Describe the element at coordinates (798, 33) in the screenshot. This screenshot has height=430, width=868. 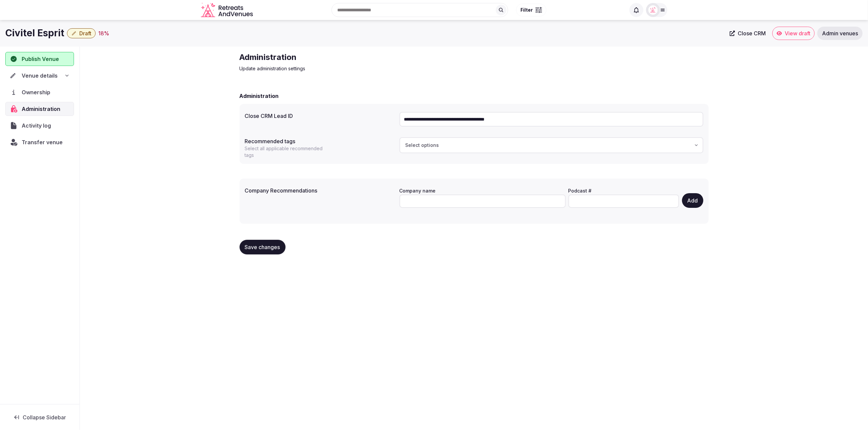
I see `span: View draft` at that location.